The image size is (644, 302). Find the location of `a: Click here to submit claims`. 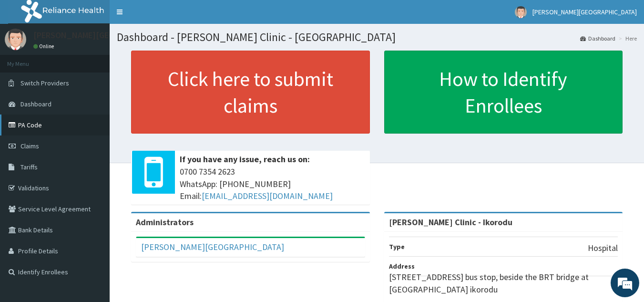

a: Click here to submit claims is located at coordinates (250, 92).